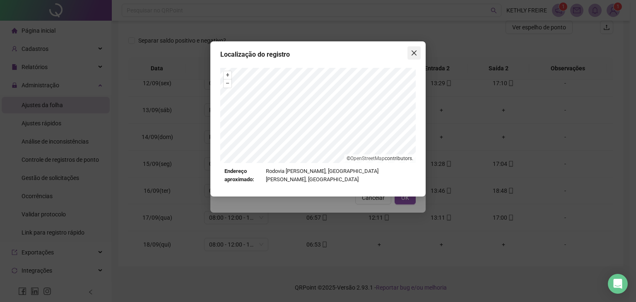 The image size is (636, 302). I want to click on div: Open Intercom Messenger, so click(618, 284).